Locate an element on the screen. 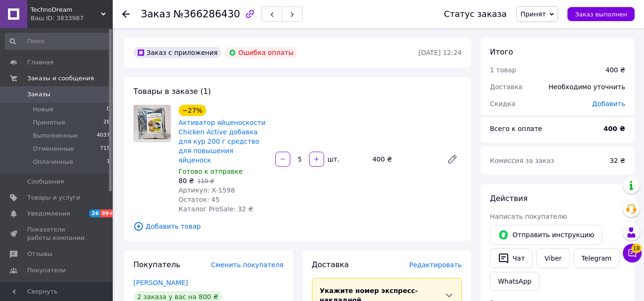 This screenshot has width=644, height=301. span: Артикул: X-1598 is located at coordinates (207, 190).